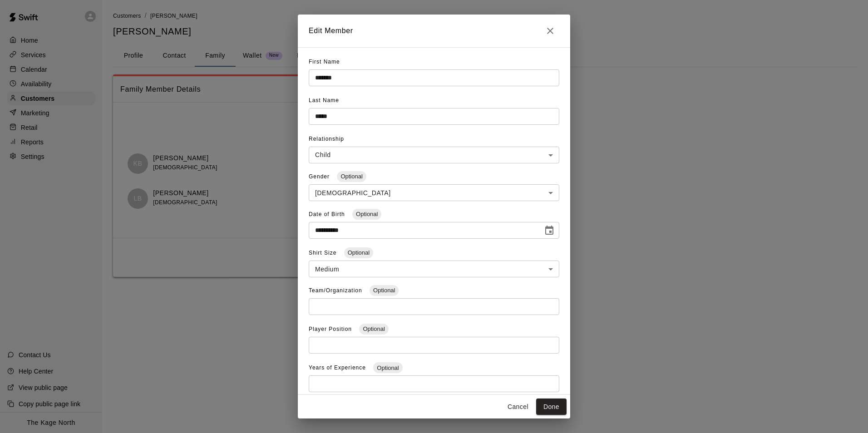 The width and height of the screenshot is (868, 433). Describe the element at coordinates (337, 291) in the screenshot. I see `span: Team/Organization` at that location.